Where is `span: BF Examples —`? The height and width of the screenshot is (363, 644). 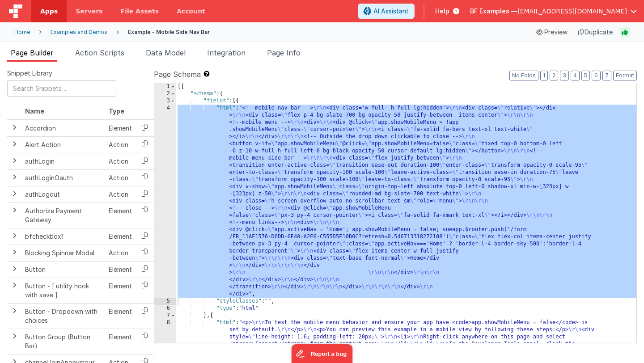 span: BF Examples — is located at coordinates (494, 11).